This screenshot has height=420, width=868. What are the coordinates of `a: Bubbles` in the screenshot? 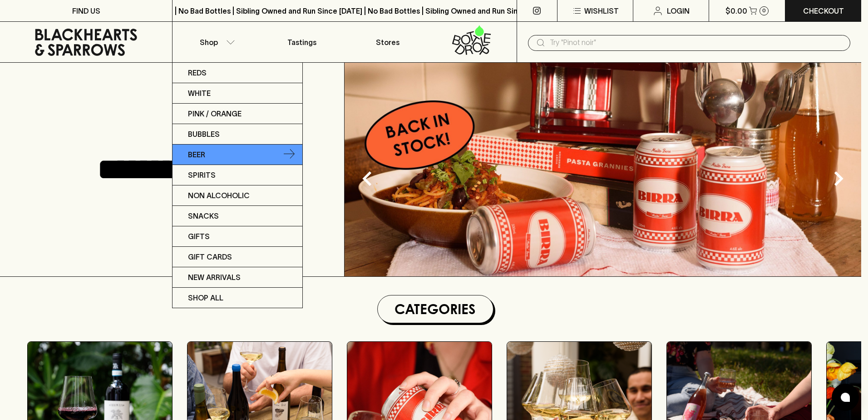 It's located at (237, 134).